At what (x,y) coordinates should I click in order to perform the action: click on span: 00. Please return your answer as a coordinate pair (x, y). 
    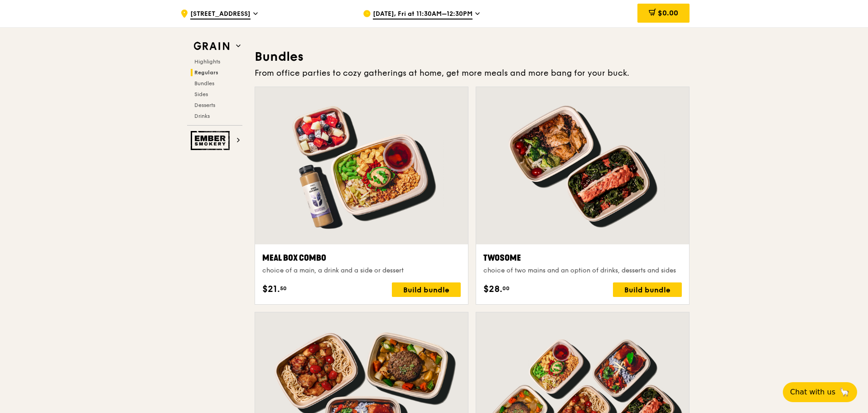
    Looking at the image, I should click on (507, 288).